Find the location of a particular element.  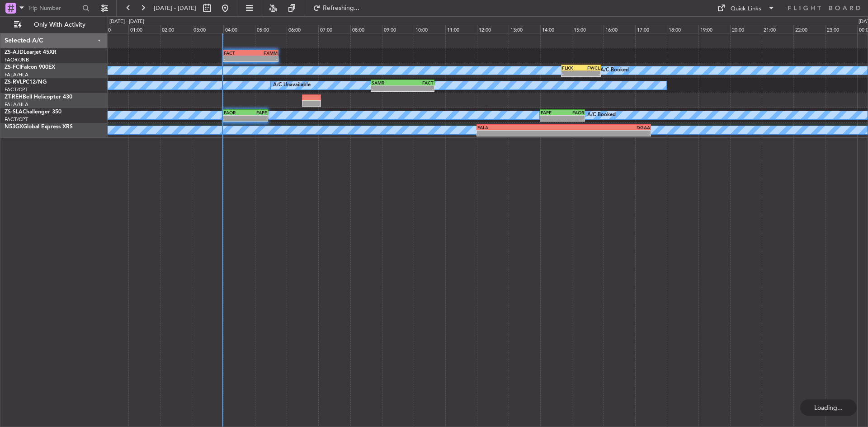

span: N53GX is located at coordinates (13, 127).